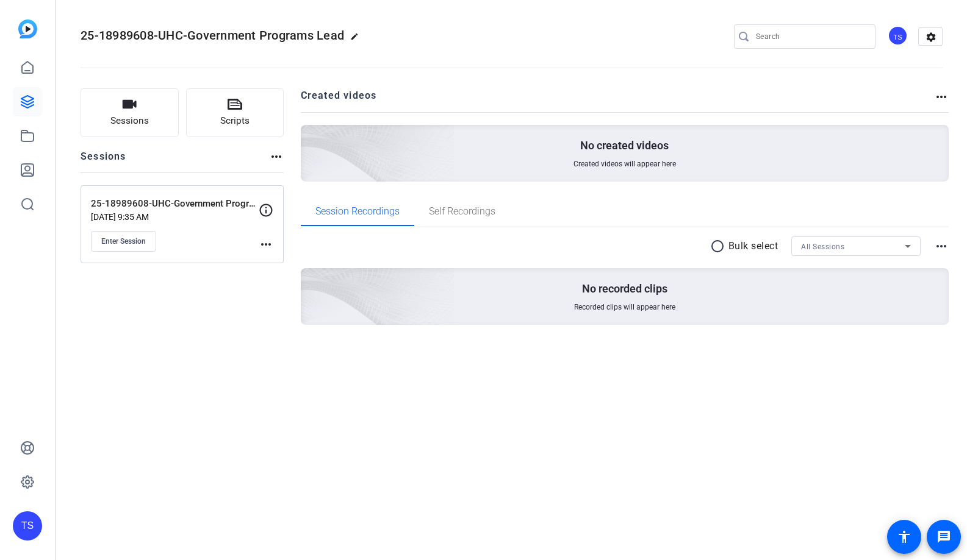  I want to click on mat-icon: edit, so click(357, 40).